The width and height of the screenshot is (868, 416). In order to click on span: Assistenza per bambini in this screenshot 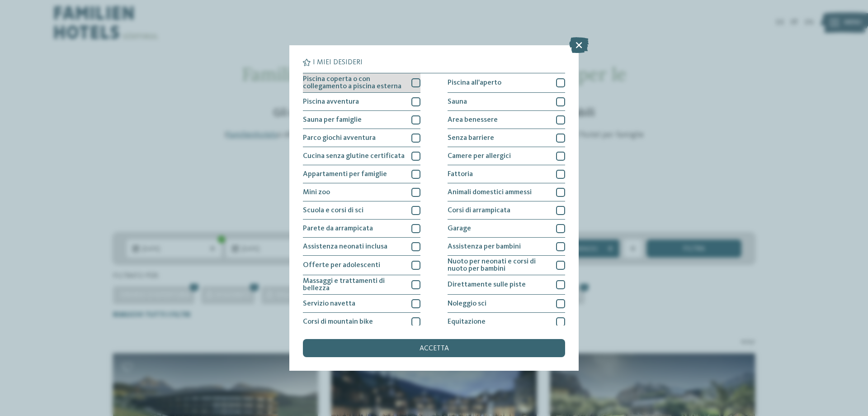, I will do `click(485, 247)`.